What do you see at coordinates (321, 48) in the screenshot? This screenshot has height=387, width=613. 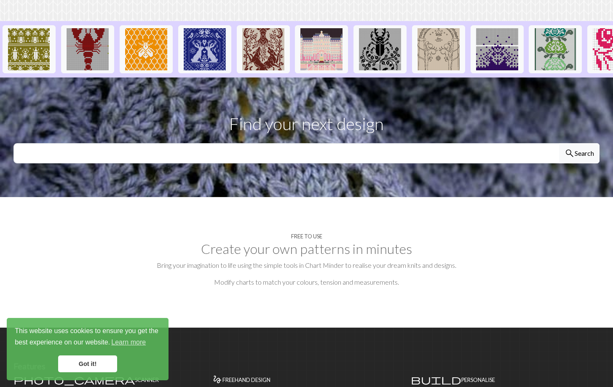 I see `a: Copy of Grand-Budapest-Hotel-Exterior.jpg` at bounding box center [321, 48].